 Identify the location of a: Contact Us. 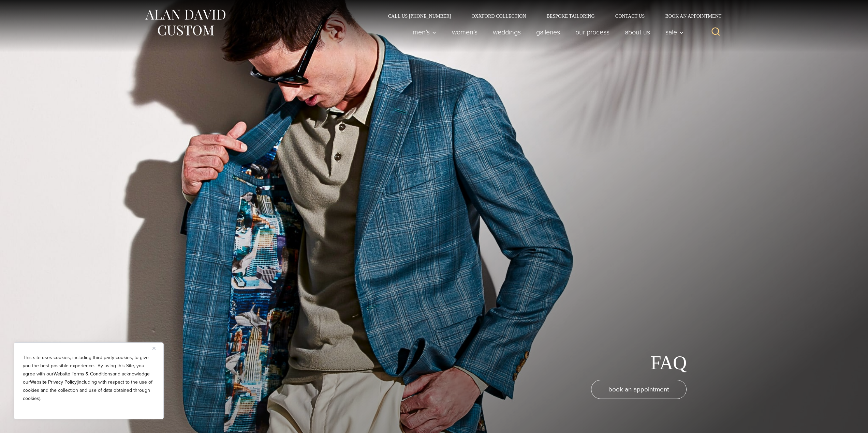
(630, 16).